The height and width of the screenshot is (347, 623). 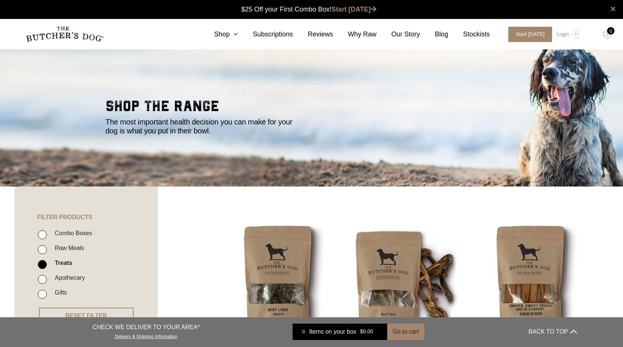 What do you see at coordinates (71, 233) in the screenshot?
I see `label: Combo Boxes` at bounding box center [71, 233].